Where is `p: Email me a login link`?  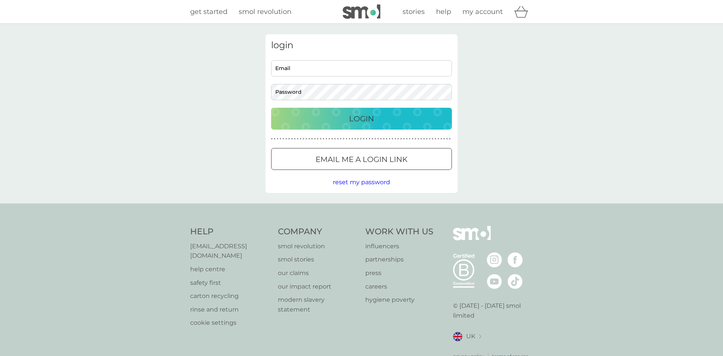 p: Email me a login link is located at coordinates (361, 159).